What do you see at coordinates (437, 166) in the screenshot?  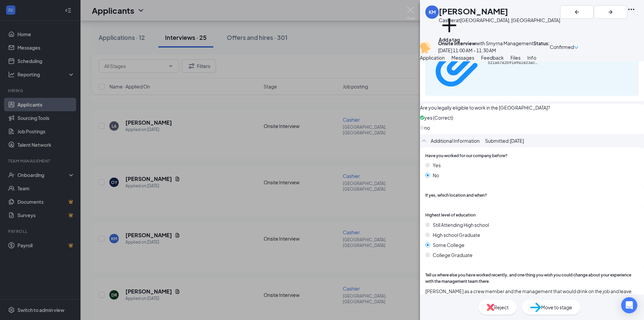 I see `span: Yes` at bounding box center [437, 166].